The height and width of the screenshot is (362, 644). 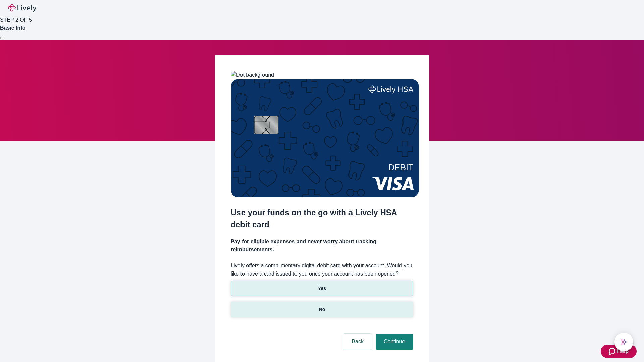 What do you see at coordinates (357, 342) in the screenshot?
I see `button: Back` at bounding box center [357, 342].